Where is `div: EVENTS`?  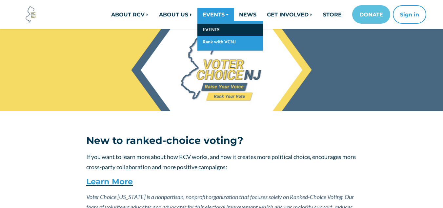 div: EVENTS is located at coordinates (230, 36).